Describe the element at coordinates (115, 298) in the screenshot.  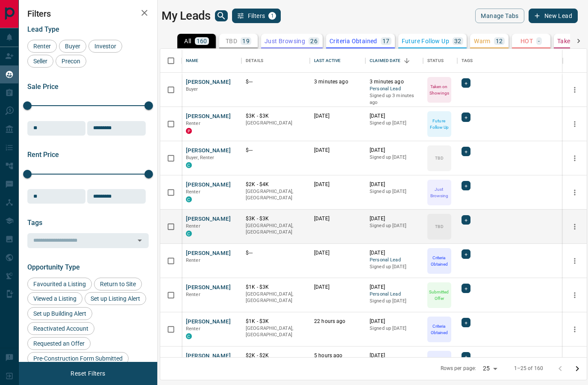
I see `div: Set up Listing Alert` at that location.